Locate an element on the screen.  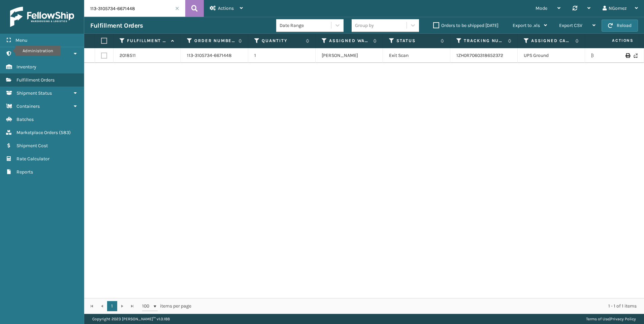
label: Status is located at coordinates (416, 41).